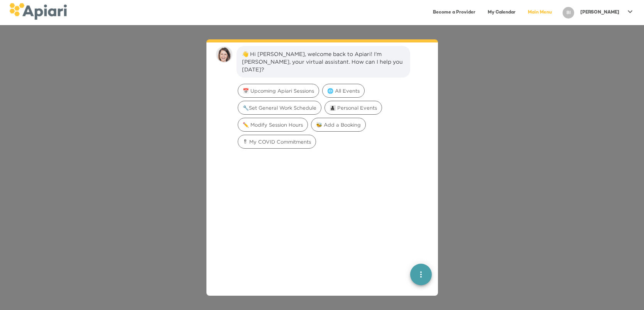 This screenshot has width=644, height=310. Describe the element at coordinates (353, 108) in the screenshot. I see `span: 👩‍👧‍👦 Personal Events` at that location.